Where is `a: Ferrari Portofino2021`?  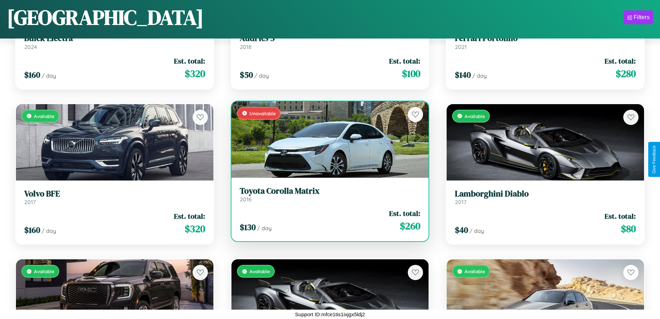 a: Ferrari Portofino2021 is located at coordinates (546, 42).